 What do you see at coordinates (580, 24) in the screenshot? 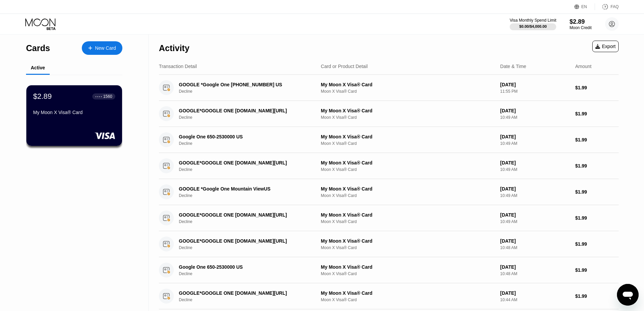
I see `div: $2.89Moon Credit` at bounding box center [580, 24].